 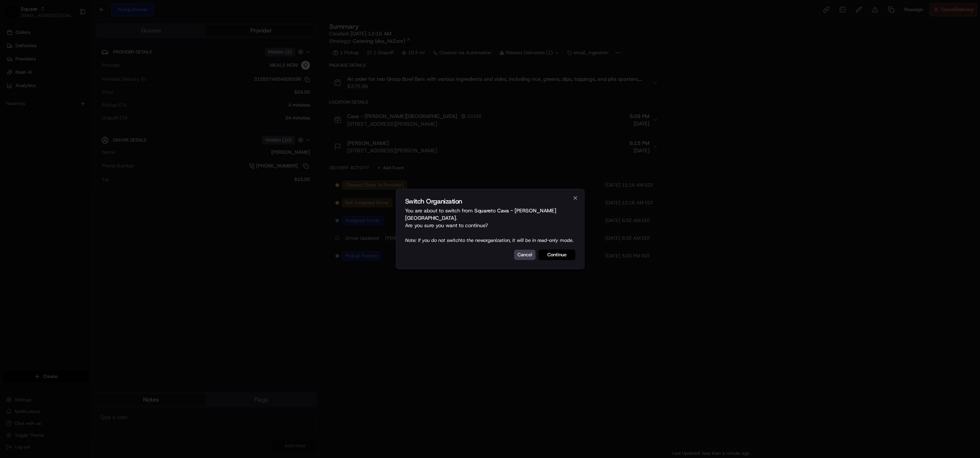 What do you see at coordinates (490, 225) in the screenshot?
I see `p: You are about to switch from to . Are you sure you want to continue?` at bounding box center [490, 225].